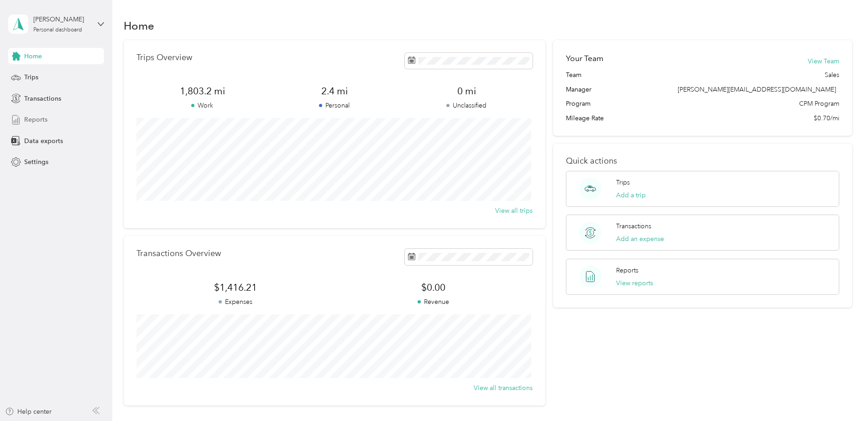 The height and width of the screenshot is (421, 868). Describe the element at coordinates (503, 388) in the screenshot. I see `button: View all transactions` at that location.